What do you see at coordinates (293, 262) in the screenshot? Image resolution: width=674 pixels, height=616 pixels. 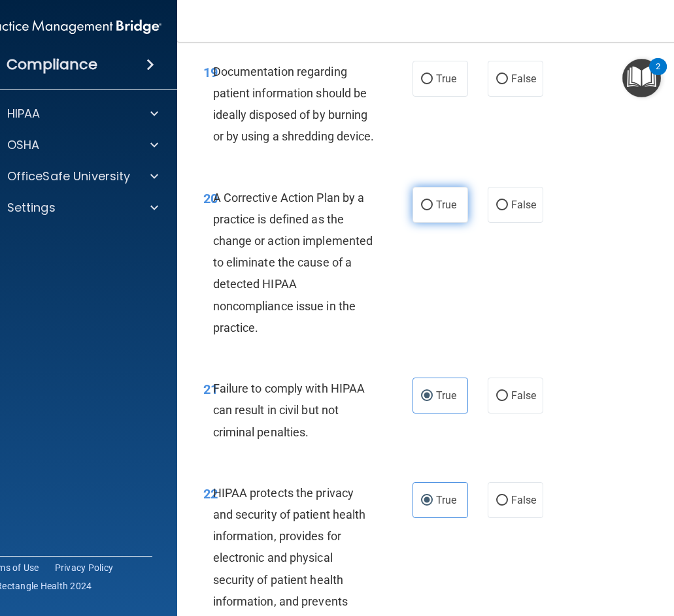 I see `span: A Corrective Action Plan by a practice is defined as the change or action implemented to eliminat...` at bounding box center [293, 262].